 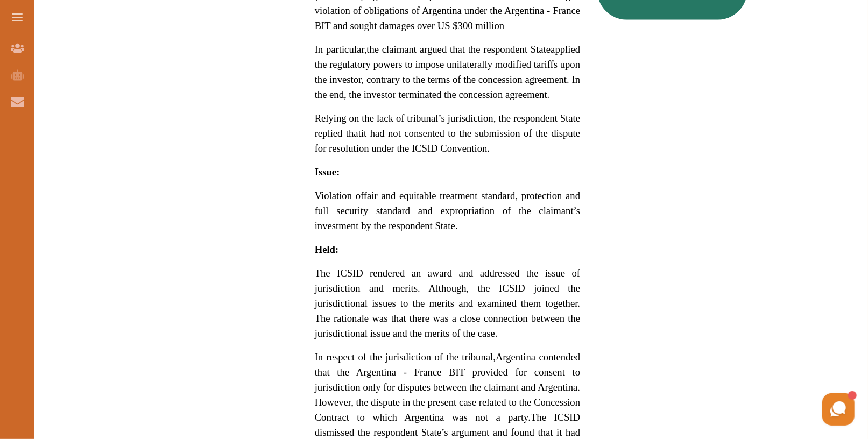 What do you see at coordinates (326, 249) in the screenshot?
I see `strong: Held:` at bounding box center [326, 249].